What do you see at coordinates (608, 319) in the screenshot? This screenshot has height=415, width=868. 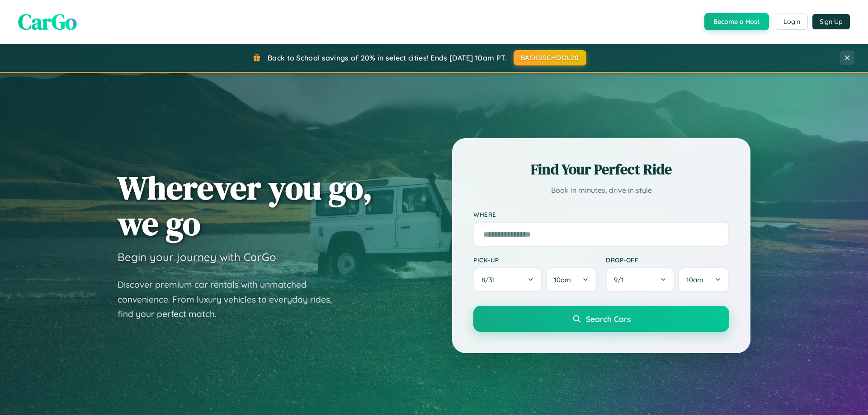 I see `span: Search Cars` at bounding box center [608, 319].